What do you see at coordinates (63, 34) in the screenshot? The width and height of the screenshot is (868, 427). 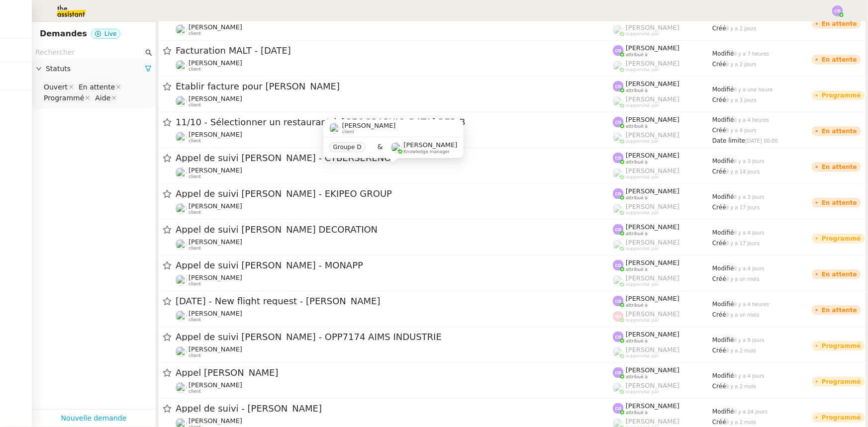 I see `nz-page-header-title: Demandes` at bounding box center [63, 34].